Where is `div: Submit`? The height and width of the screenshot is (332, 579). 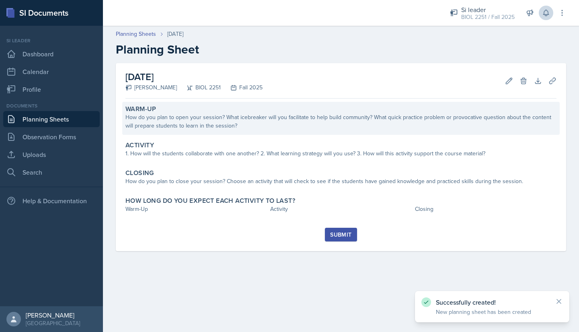
div: Submit is located at coordinates (341, 235).